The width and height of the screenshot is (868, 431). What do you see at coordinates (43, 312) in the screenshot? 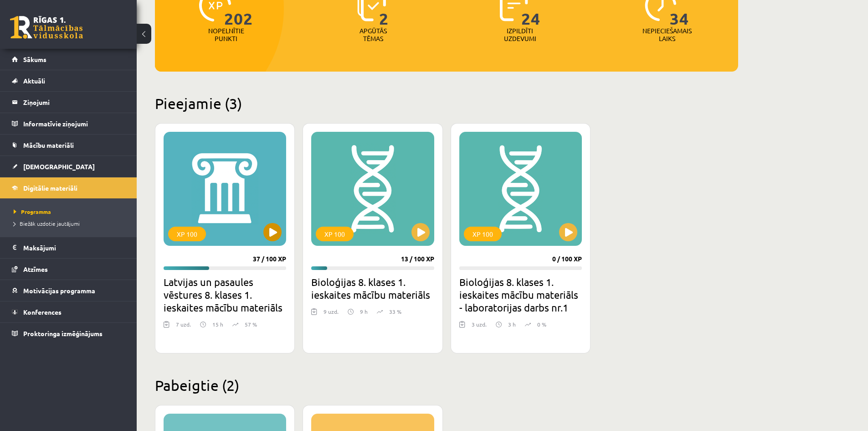
I see `span: Konferences` at bounding box center [43, 312].